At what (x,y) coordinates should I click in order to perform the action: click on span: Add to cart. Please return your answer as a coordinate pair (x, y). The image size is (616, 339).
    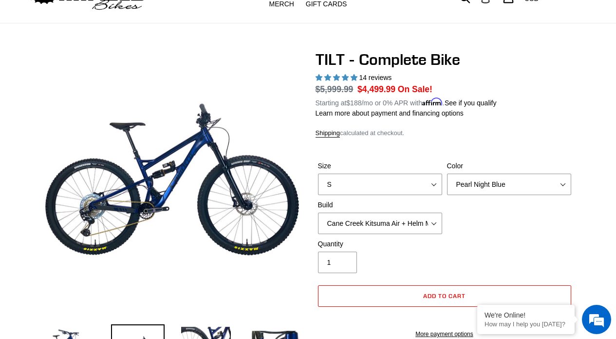
    Looking at the image, I should click on (444, 295).